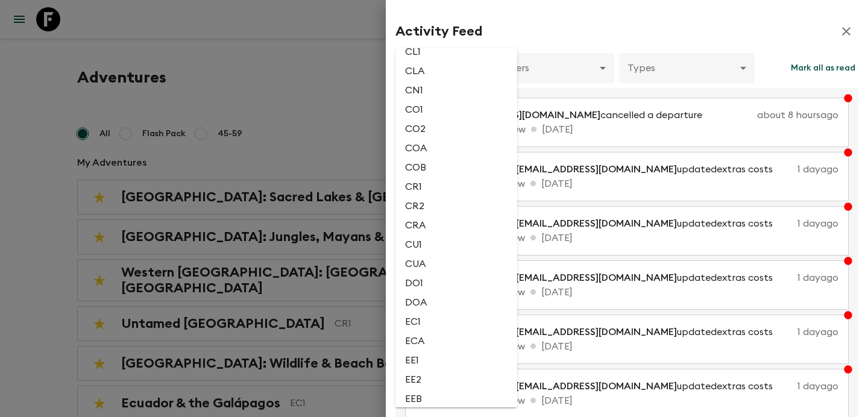 The width and height of the screenshot is (868, 417). What do you see at coordinates (456, 91) in the screenshot?
I see `li: CN1` at bounding box center [456, 91].